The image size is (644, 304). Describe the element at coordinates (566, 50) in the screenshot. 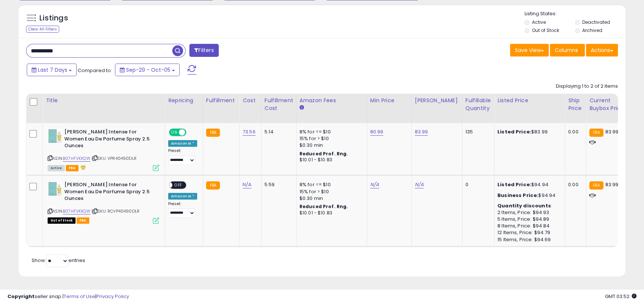

I see `span: Columns` at that location.